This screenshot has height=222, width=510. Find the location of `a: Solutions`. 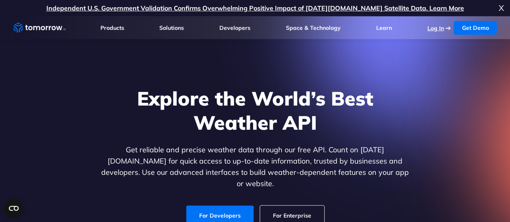

a: Solutions is located at coordinates (171, 28).